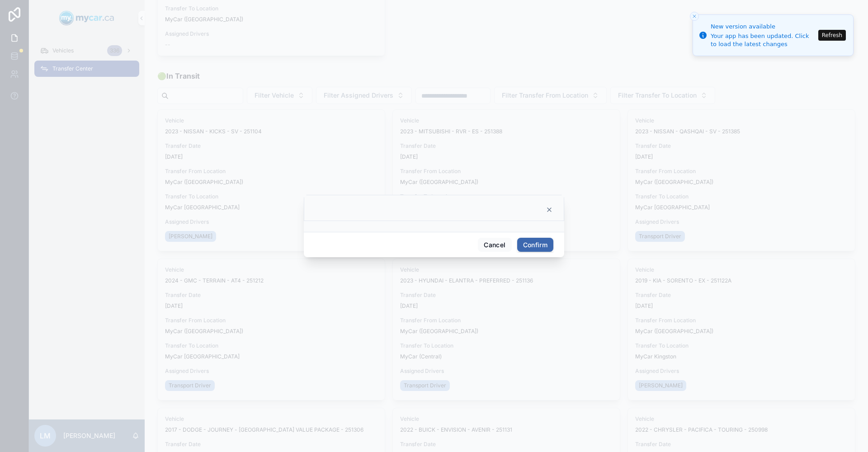 This screenshot has height=452, width=868. Describe the element at coordinates (694, 16) in the screenshot. I see `button: Close toast` at that location.